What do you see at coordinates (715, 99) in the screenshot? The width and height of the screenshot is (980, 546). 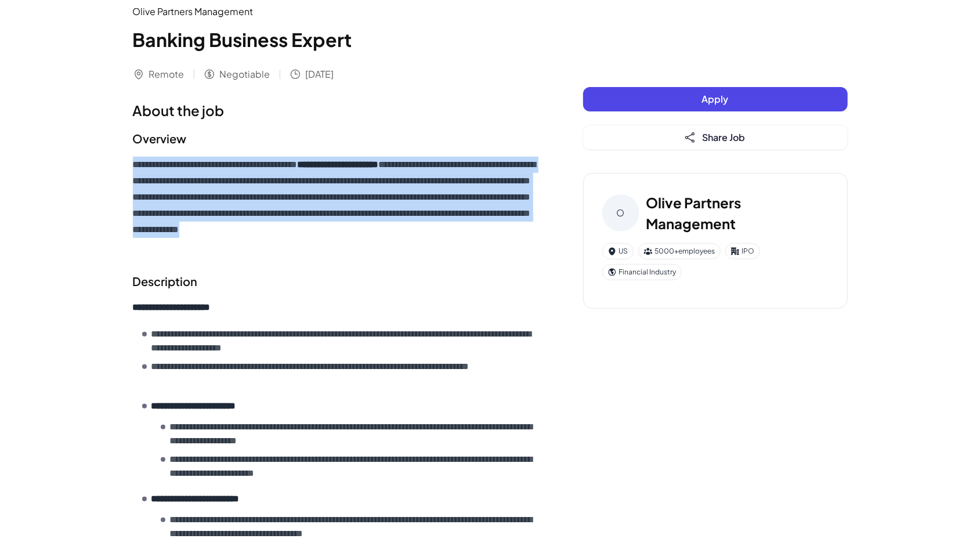 I see `span: Apply` at bounding box center [715, 99].